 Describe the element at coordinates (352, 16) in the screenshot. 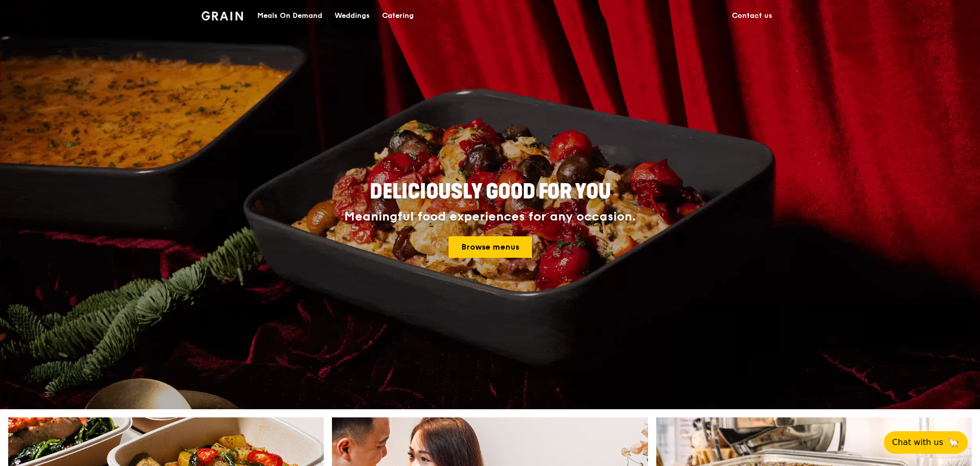

I see `div: Weddings` at that location.